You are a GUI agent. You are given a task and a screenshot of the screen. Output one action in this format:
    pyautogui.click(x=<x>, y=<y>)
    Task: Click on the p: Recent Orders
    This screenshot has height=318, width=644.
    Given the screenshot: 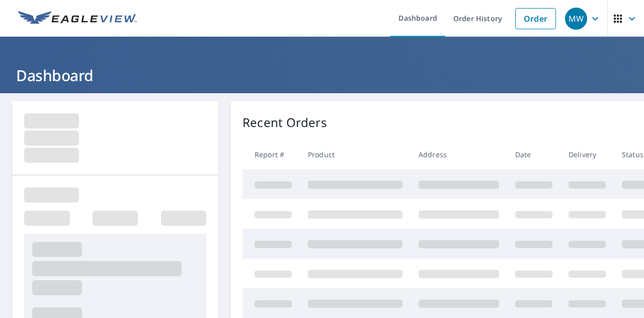 What is the action you would take?
    pyautogui.click(x=285, y=123)
    